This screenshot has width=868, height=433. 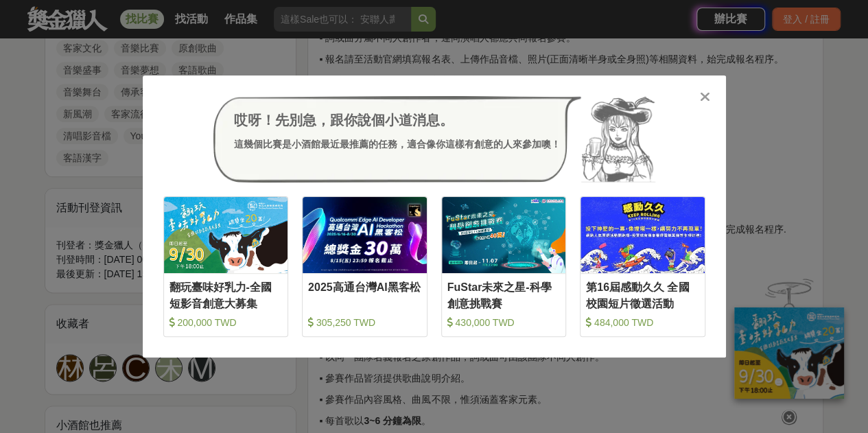 What do you see at coordinates (365, 322) in the screenshot?
I see `div: 305,250 TWD` at bounding box center [365, 322].